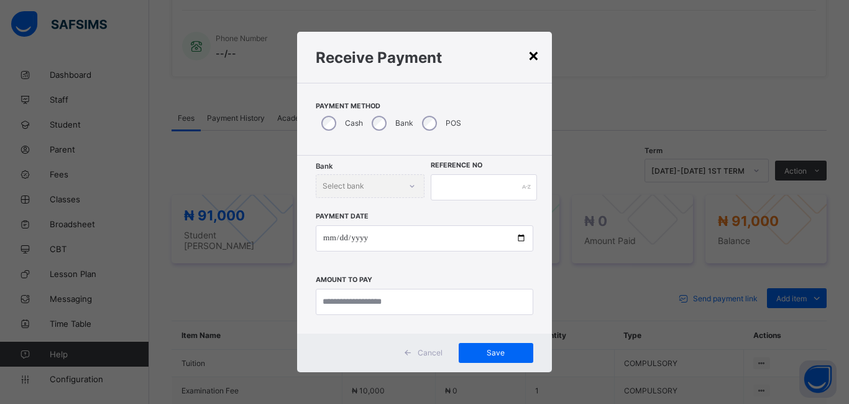 This screenshot has height=404, width=849. Describe the element at coordinates (425, 106) in the screenshot. I see `span: Payment Method` at that location.